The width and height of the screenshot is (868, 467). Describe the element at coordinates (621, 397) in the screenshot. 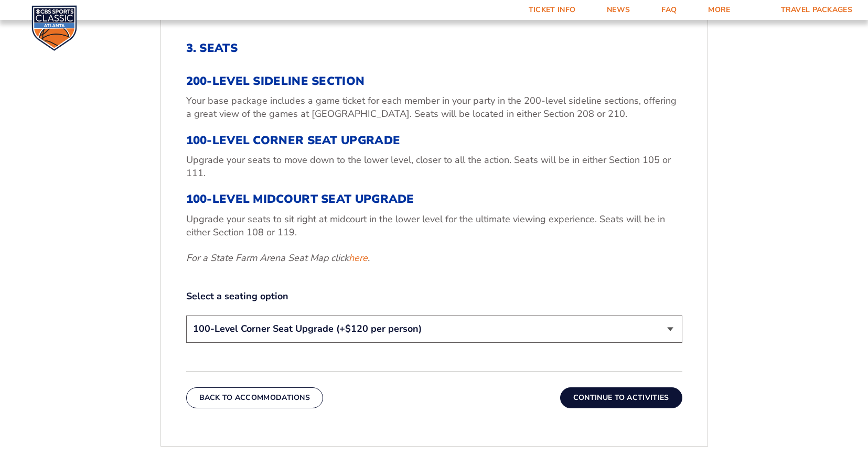

I see `button: Continue To Activities` at that location.